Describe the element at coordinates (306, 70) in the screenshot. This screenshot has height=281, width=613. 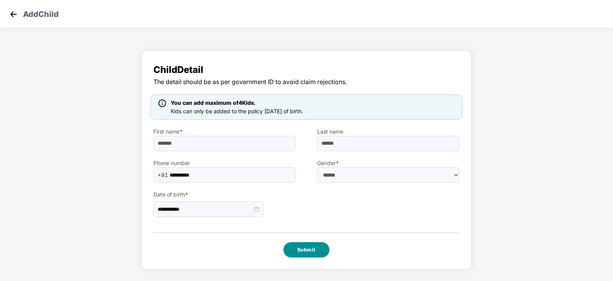
I see `span: Child Detail` at that location.